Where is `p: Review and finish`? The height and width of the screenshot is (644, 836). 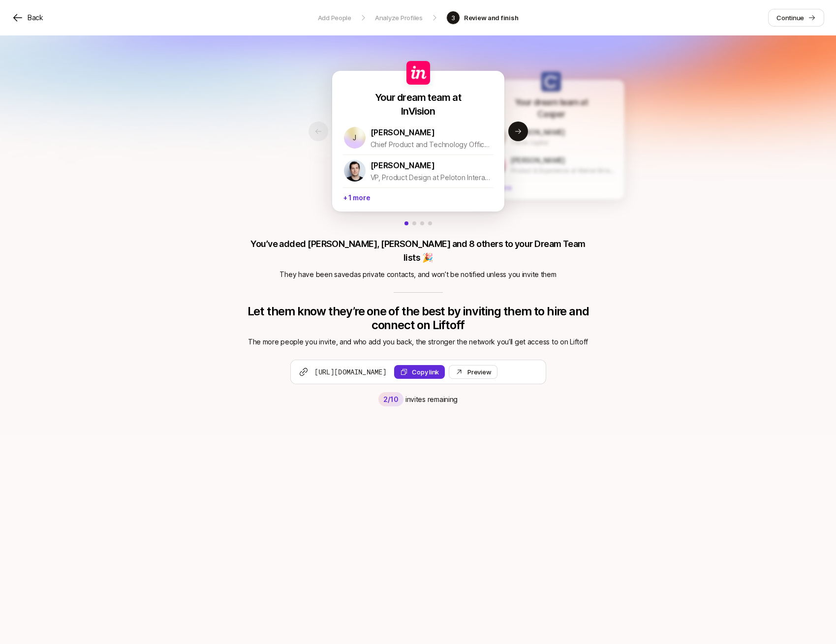 p: Review and finish is located at coordinates (491, 18).